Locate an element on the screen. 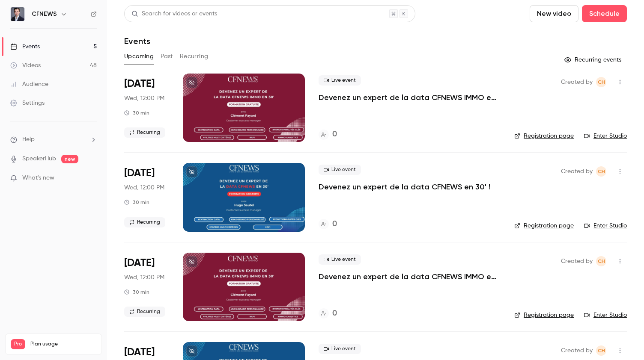 The width and height of the screenshot is (644, 360). span: Plan usage is located at coordinates (64, 344).